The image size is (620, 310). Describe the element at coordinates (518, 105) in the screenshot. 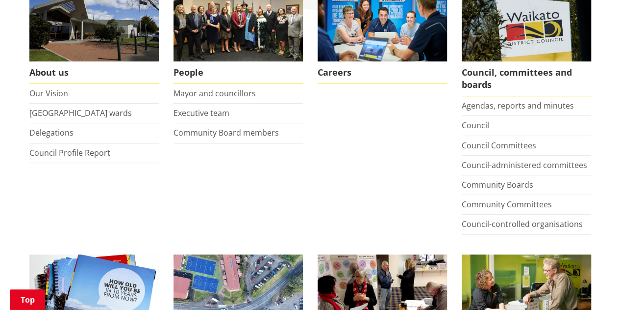

I see `a: Agendas, reports and minutes` at that location.